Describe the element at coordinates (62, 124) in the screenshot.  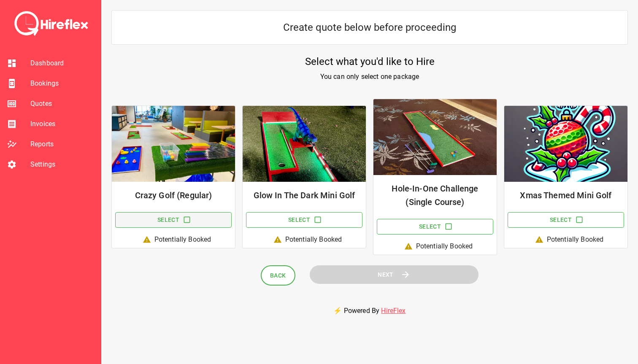
I see `span: Invoices` at that location.